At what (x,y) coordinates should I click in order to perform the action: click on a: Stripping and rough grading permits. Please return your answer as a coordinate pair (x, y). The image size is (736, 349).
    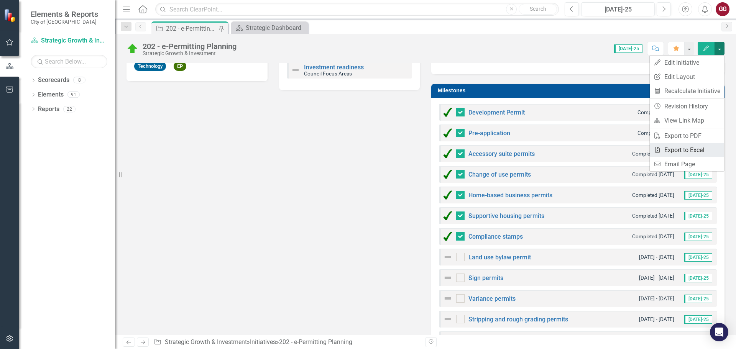
    Looking at the image, I should click on (518, 319).